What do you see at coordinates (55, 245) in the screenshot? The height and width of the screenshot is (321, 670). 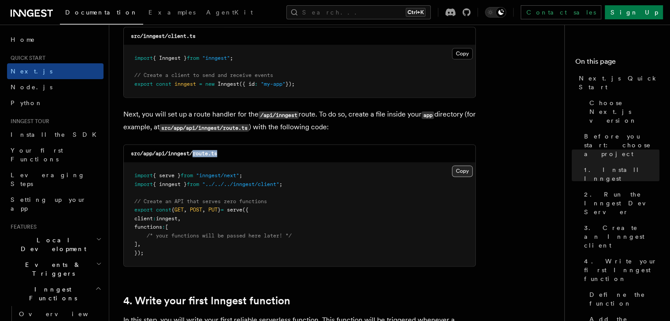 I see `button: Local Development` at bounding box center [55, 245].